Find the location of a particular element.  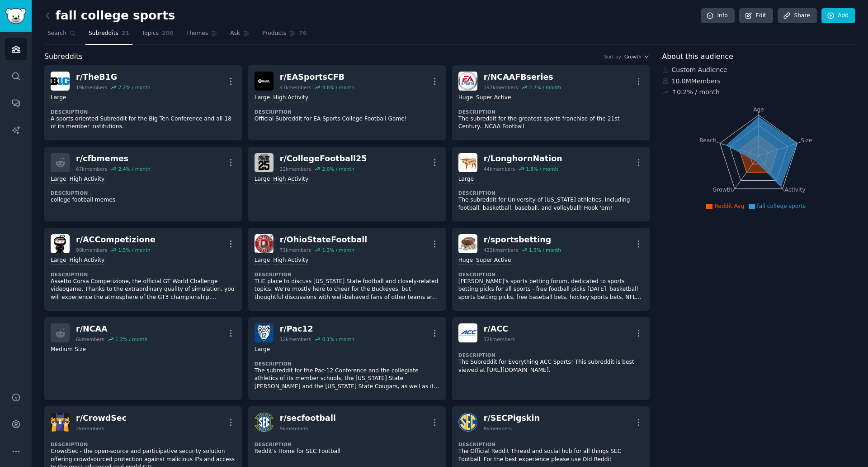

div: r/ ACC is located at coordinates (499, 328).